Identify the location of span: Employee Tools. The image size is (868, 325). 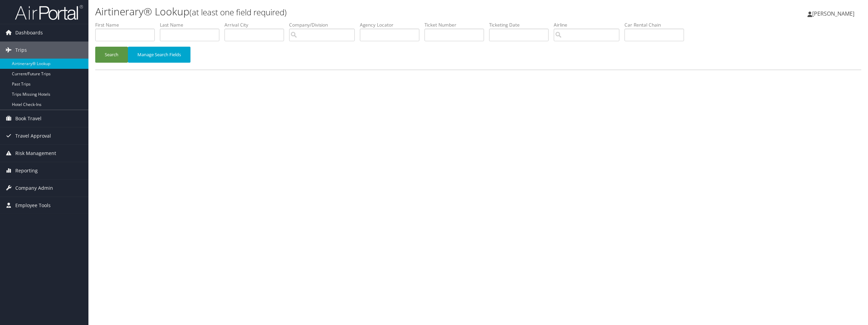
(33, 206).